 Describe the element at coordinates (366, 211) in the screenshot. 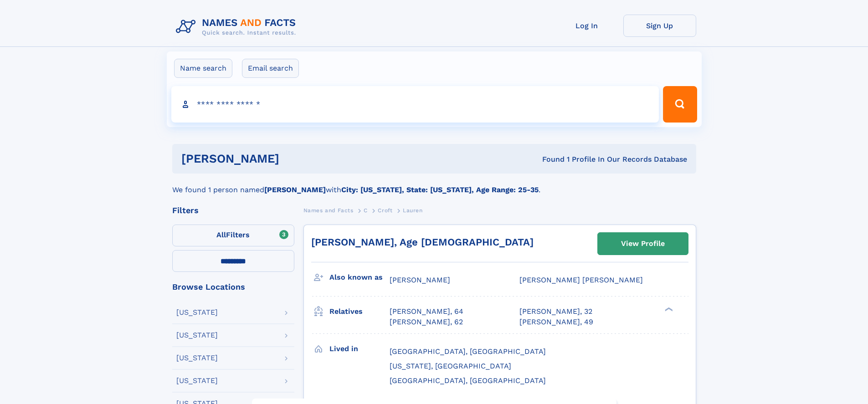

I see `span: C` at that location.